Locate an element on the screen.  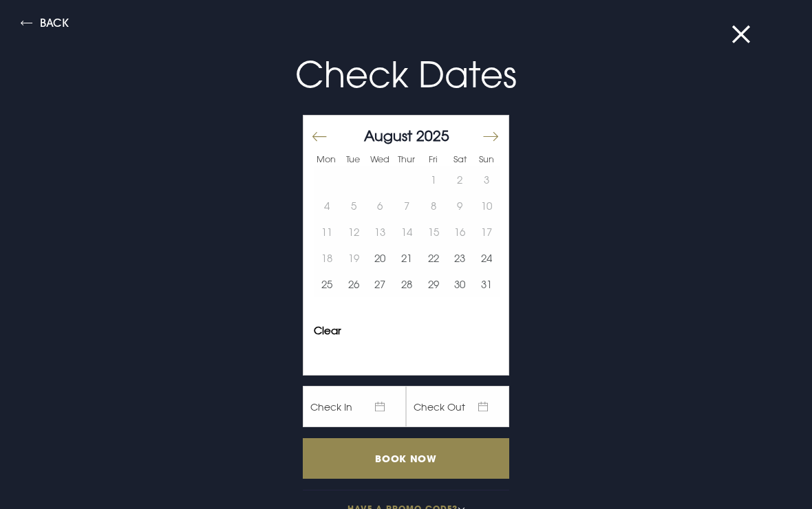
span: 2025 is located at coordinates (433, 136).